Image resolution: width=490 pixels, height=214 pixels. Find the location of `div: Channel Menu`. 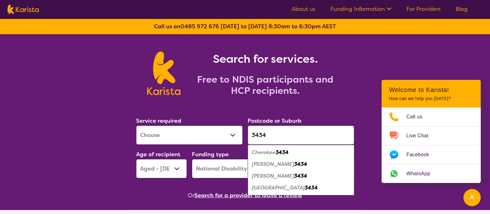

div: Channel Menu is located at coordinates (431, 131).